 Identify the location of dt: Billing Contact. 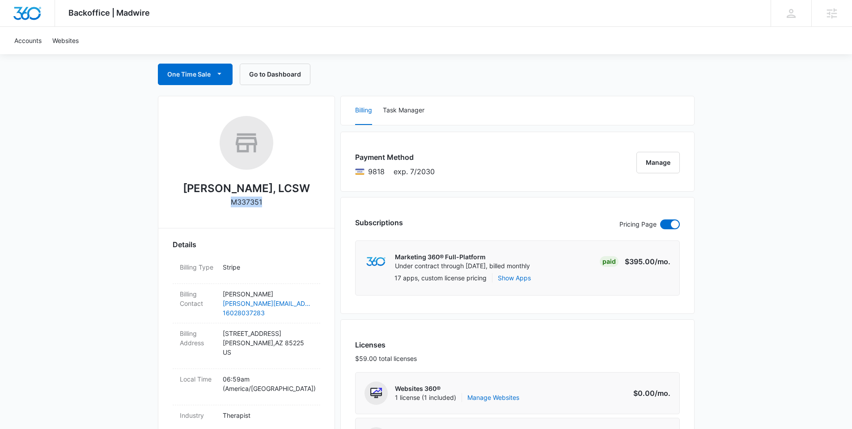
(198, 298).